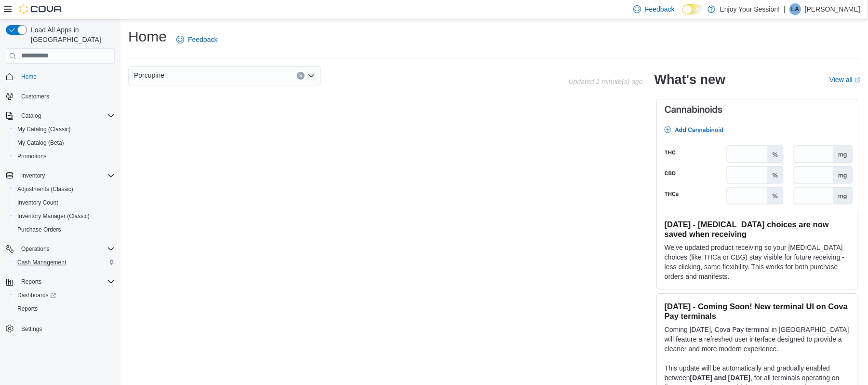 This screenshot has width=868, height=385. I want to click on button: Inventory Count, so click(64, 202).